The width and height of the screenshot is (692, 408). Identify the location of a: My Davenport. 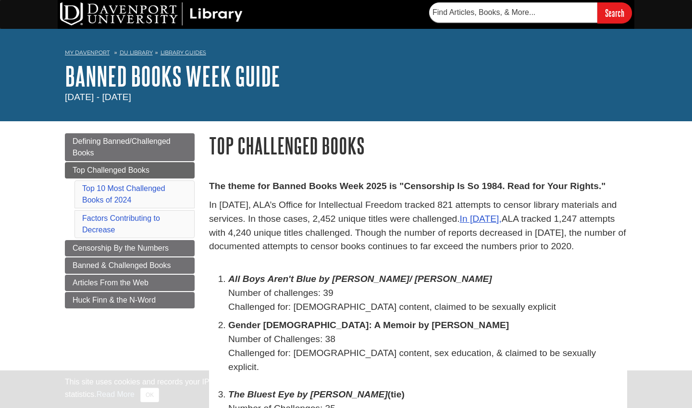
(87, 52).